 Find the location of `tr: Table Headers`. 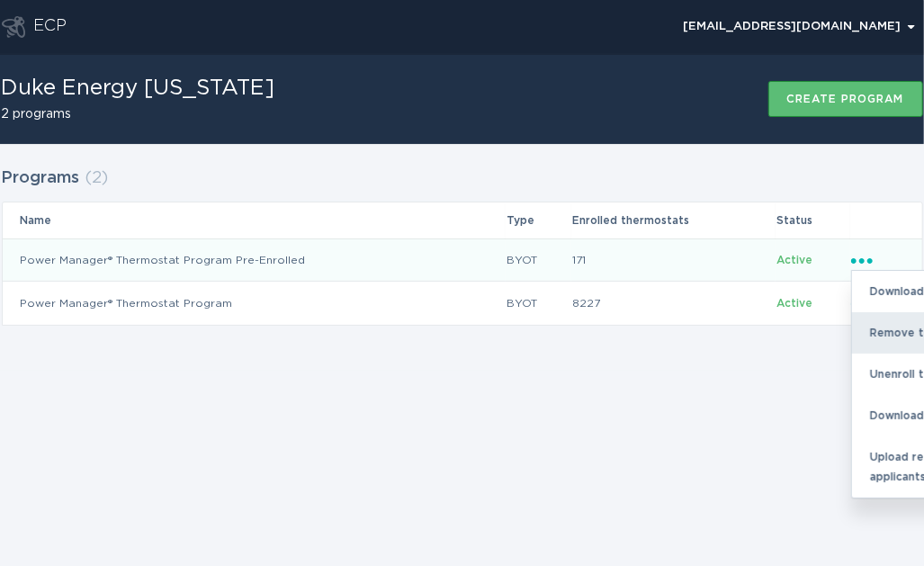

tr: Table Headers is located at coordinates (462, 221).